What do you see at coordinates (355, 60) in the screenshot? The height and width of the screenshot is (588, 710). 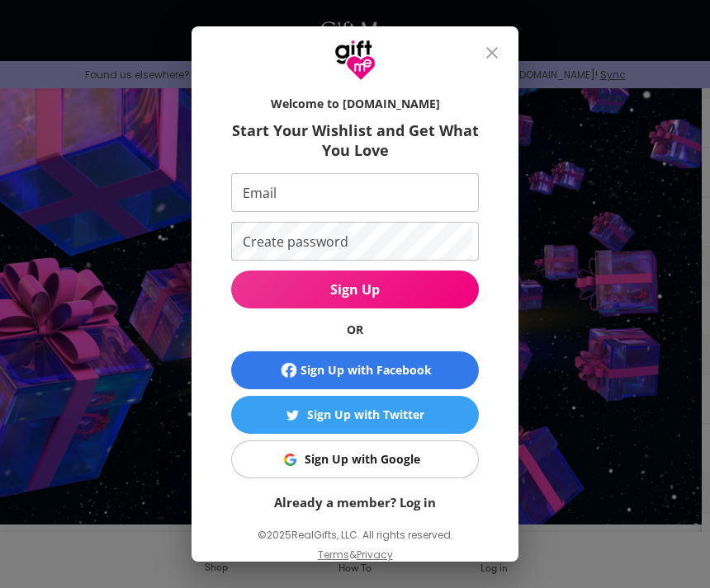 I see `img: GiftMe Logo` at bounding box center [355, 60].